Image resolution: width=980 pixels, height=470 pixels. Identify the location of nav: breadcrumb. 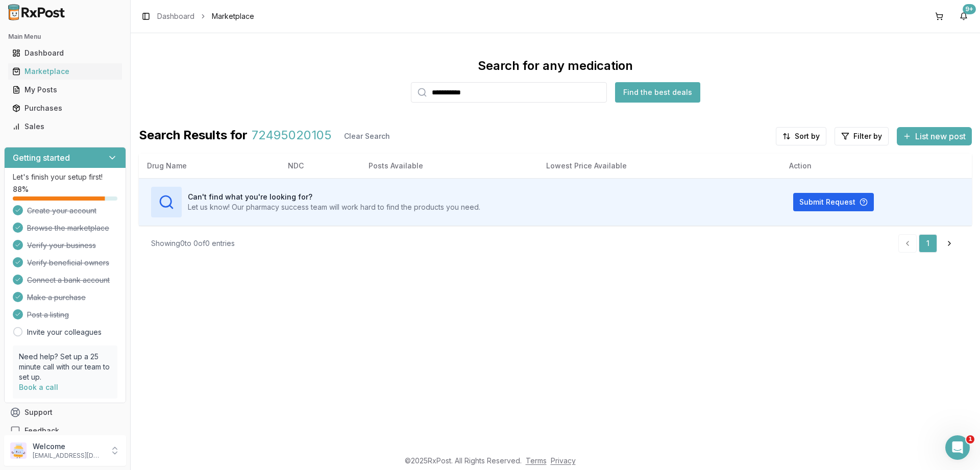
(206, 17).